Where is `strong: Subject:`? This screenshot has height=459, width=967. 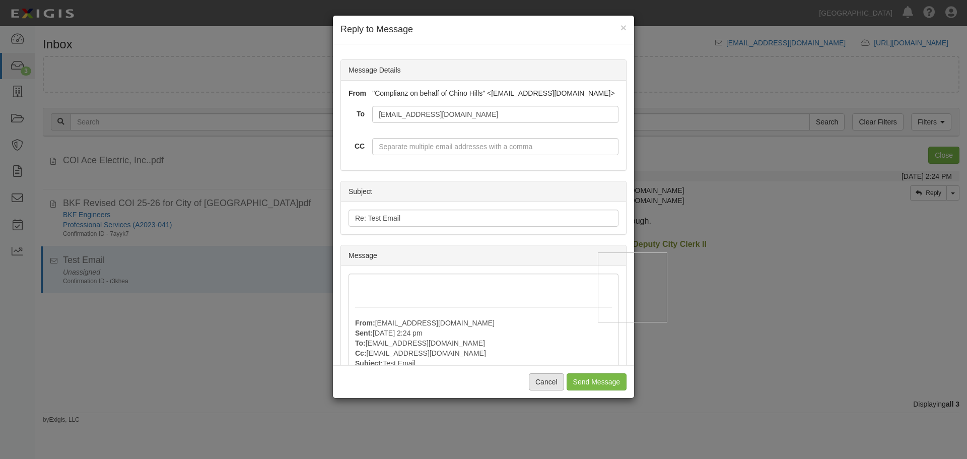
strong: Subject: is located at coordinates (369, 363).